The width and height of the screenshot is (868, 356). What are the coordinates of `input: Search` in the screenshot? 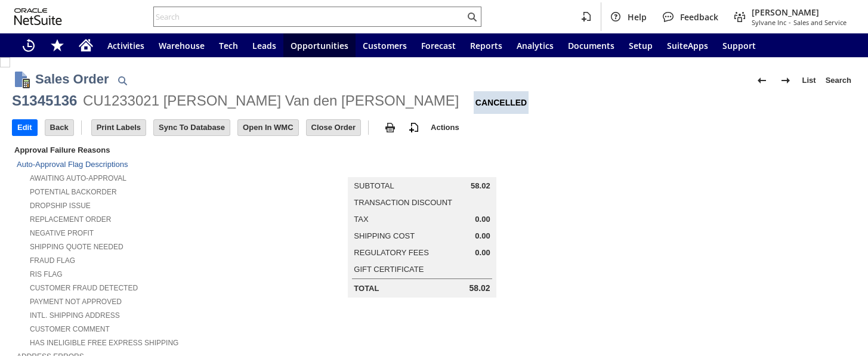 It's located at (309, 17).